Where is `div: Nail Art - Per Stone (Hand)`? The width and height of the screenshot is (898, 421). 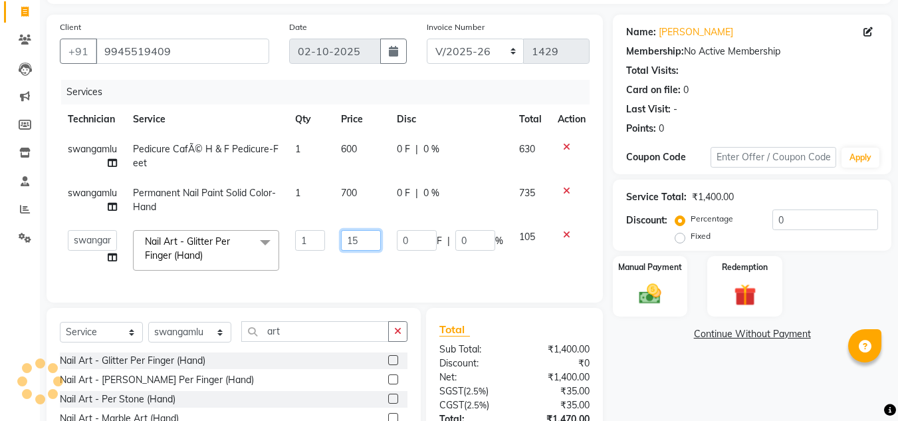 div: Nail Art - Per Stone (Hand) is located at coordinates (118, 399).